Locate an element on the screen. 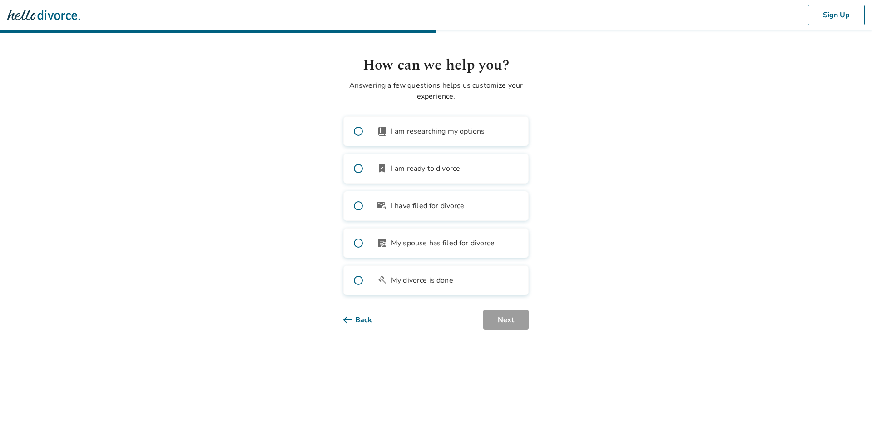 The width and height of the screenshot is (872, 433). span: I am researching my options is located at coordinates (438, 131).